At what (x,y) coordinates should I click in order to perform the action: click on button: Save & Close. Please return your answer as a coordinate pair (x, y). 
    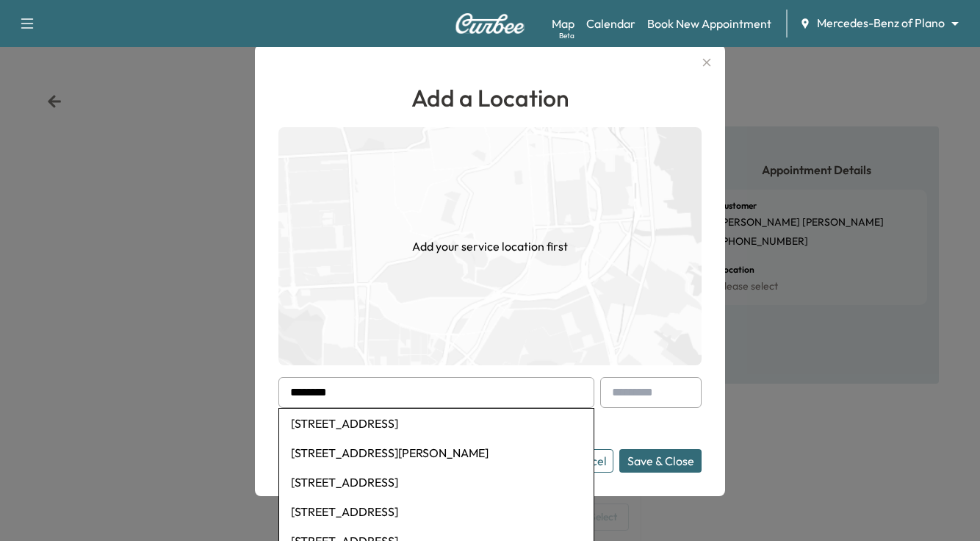
    Looking at the image, I should click on (661, 461).